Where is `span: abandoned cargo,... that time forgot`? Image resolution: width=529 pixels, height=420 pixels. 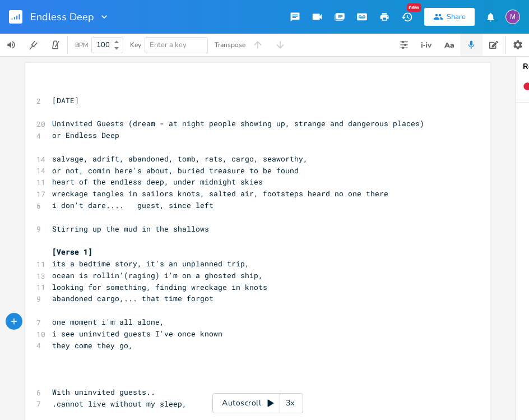 span: abandoned cargo,... that time forgot is located at coordinates (133, 298).